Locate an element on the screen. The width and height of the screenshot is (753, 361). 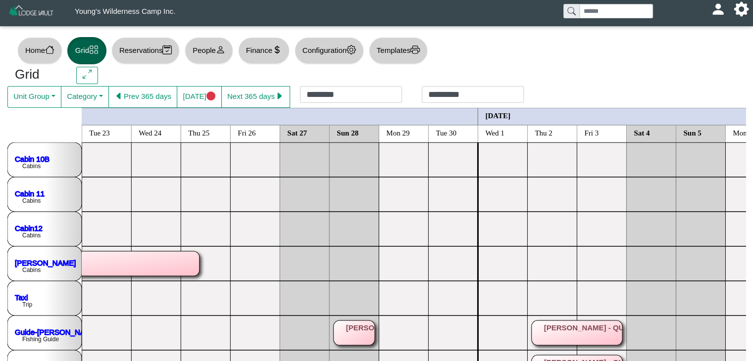
svg: circle fill is located at coordinates (211, 96).